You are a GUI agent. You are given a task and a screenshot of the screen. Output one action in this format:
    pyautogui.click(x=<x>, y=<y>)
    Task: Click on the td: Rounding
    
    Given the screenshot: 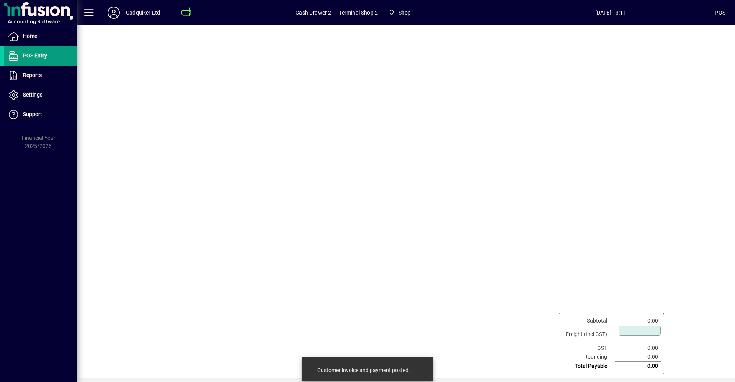 What is the action you would take?
    pyautogui.click(x=588, y=357)
    